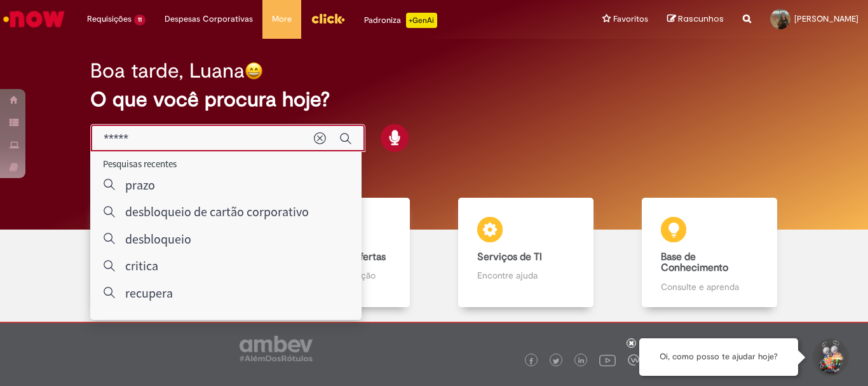  Describe the element at coordinates (525, 275) in the screenshot. I see `p: Encontre ajuda` at that location.